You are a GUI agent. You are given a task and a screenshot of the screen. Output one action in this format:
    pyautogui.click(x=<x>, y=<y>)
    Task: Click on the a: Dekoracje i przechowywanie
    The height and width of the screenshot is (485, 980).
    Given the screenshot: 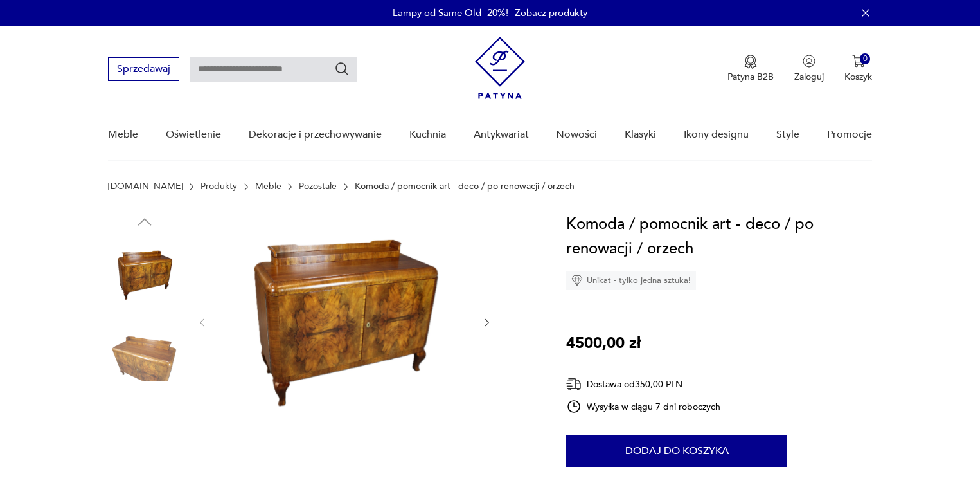 What is the action you would take?
    pyautogui.click(x=315, y=134)
    